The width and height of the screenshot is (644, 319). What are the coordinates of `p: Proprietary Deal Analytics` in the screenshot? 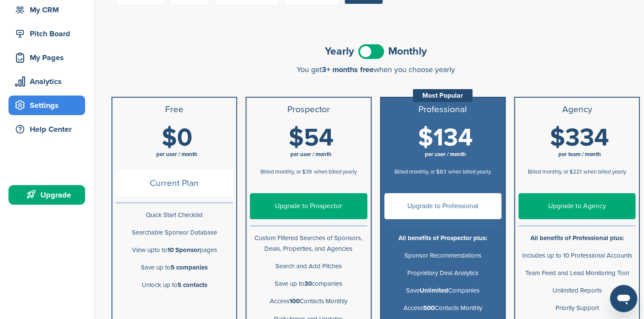 It's located at (443, 273).